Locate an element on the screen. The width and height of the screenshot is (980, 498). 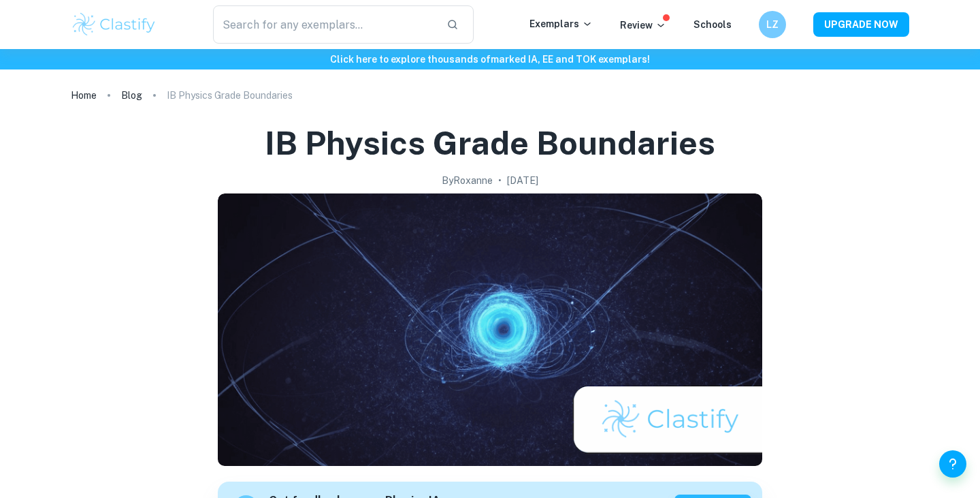
button: UPGRADE NOW is located at coordinates (861, 25).